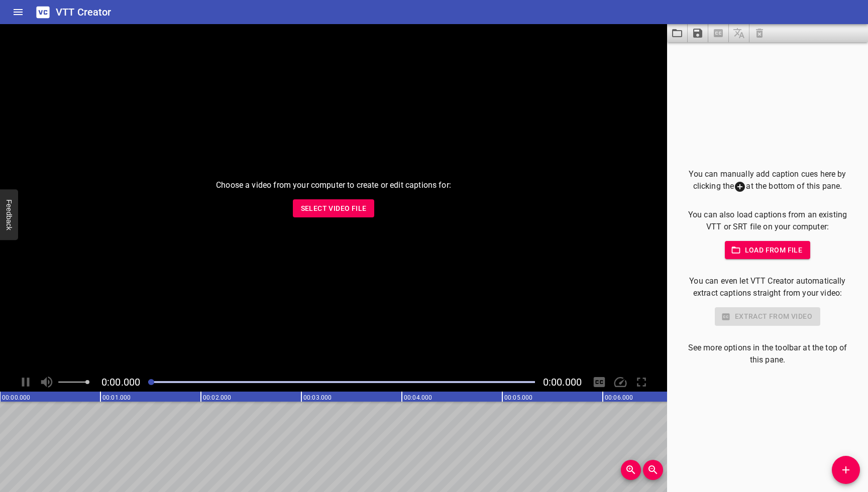 This screenshot has width=868, height=492. I want to click on text: 00:04.000, so click(418, 397).